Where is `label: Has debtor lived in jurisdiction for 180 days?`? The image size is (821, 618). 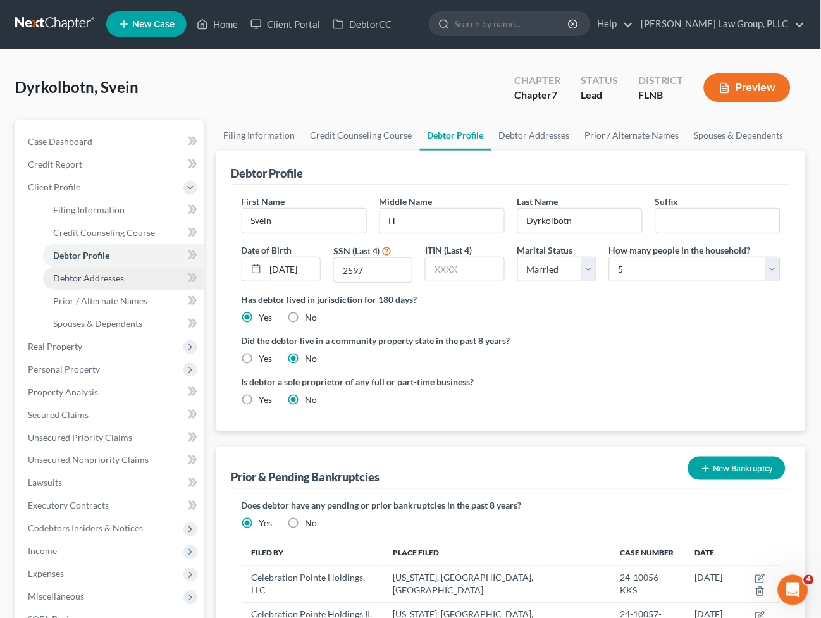 label: Has debtor lived in jurisdiction for 180 days? is located at coordinates (511, 299).